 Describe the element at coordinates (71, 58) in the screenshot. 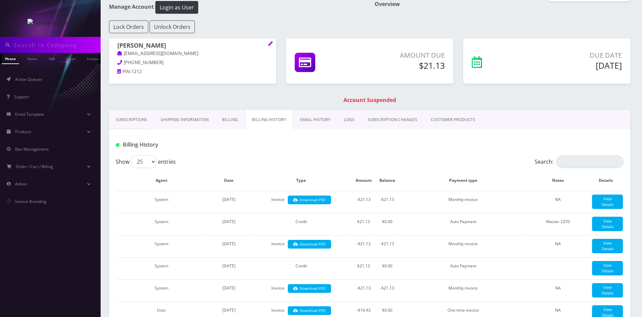

I see `a: Email` at that location.